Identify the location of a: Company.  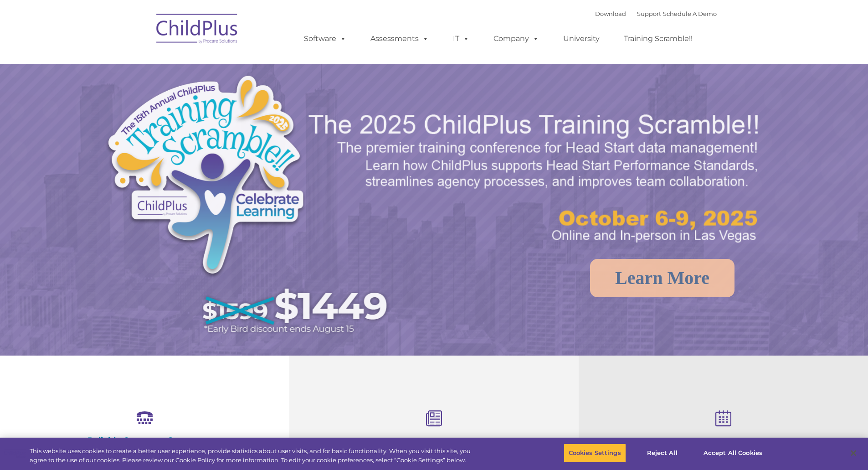
(516, 39).